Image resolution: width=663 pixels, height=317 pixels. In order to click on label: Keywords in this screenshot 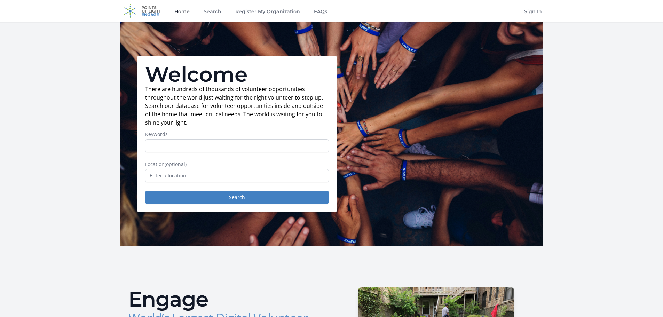, I will do `click(237, 134)`.